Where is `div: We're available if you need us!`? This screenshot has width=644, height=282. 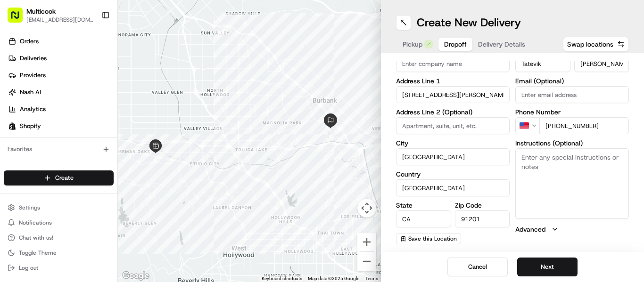 div: We're available if you need us! is located at coordinates (86, 103).